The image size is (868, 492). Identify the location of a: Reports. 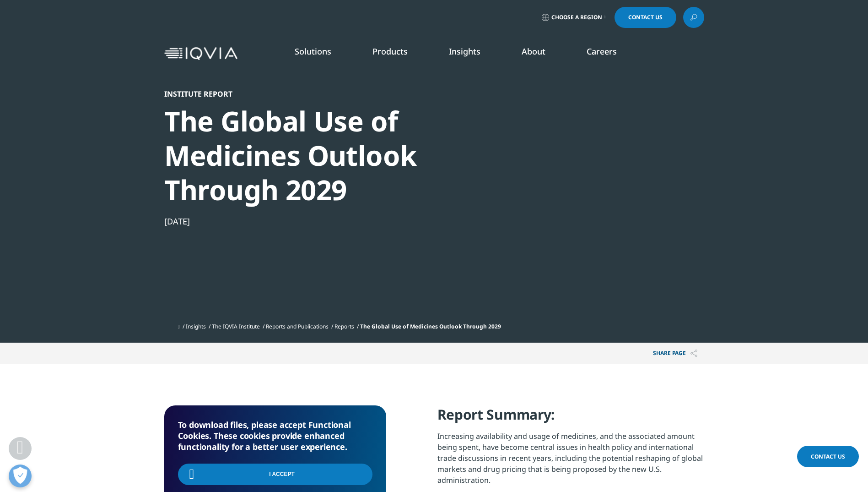
(344, 326).